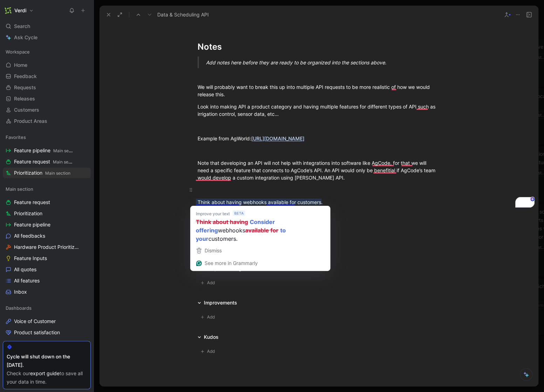 The image size is (544, 392). I want to click on span: Search, so click(22, 26).